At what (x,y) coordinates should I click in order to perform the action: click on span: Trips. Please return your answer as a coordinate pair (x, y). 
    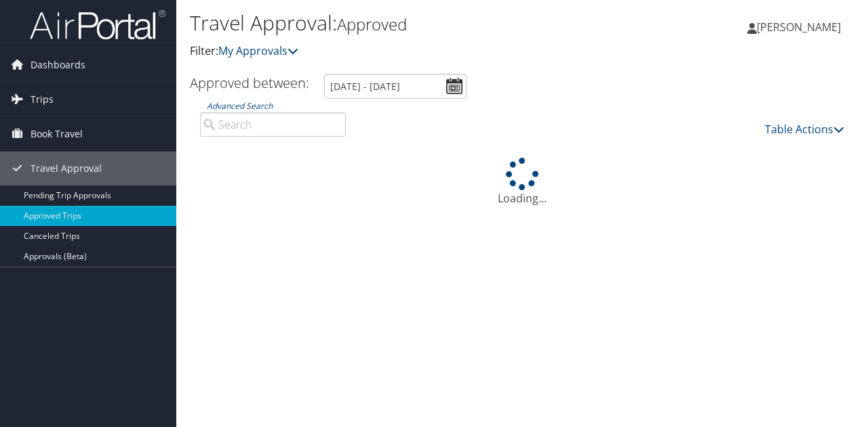
    Looking at the image, I should click on (42, 100).